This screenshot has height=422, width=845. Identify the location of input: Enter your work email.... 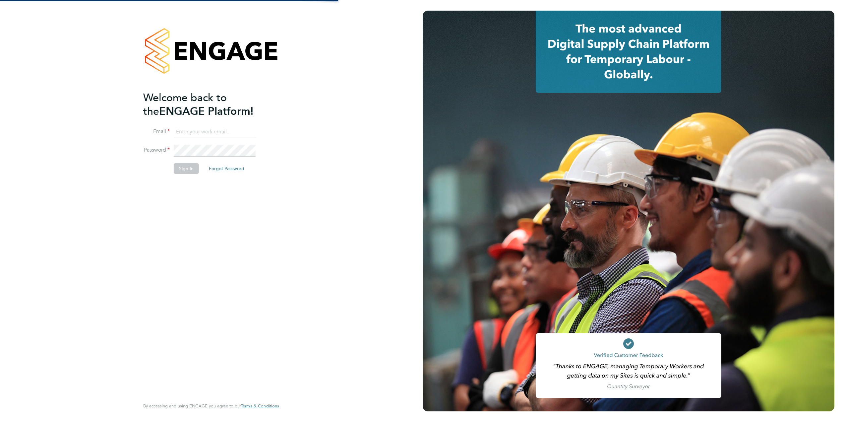
(215, 132).